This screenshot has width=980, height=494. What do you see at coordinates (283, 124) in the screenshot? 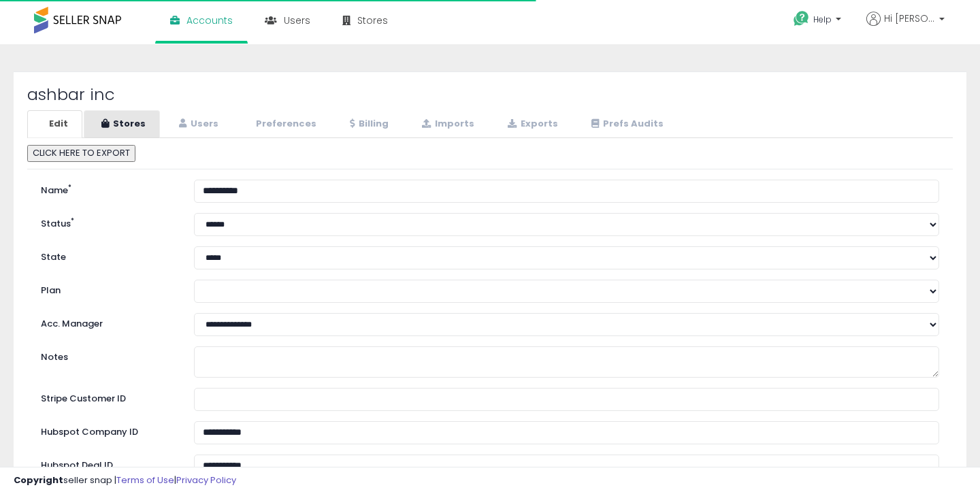
I see `a: Preferences` at bounding box center [283, 124].